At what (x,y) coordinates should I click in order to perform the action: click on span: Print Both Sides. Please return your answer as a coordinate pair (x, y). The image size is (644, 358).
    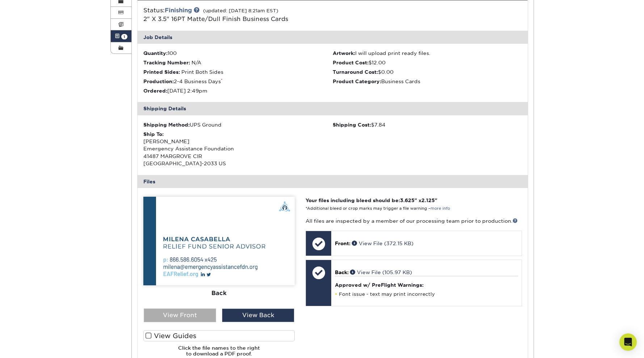
    Looking at the image, I should click on (202, 72).